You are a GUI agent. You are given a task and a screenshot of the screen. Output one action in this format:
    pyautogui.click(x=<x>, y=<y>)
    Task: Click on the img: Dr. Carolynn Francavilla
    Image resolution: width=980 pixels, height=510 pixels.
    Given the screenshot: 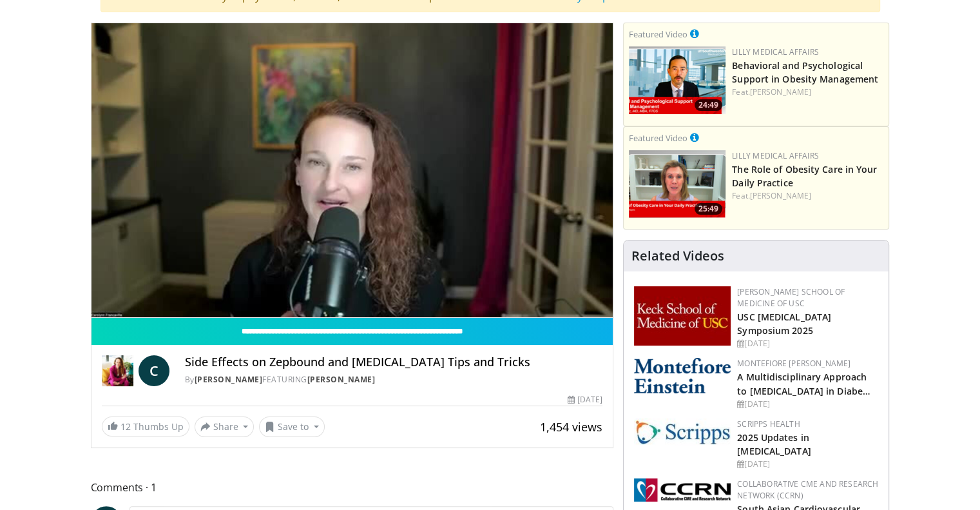 What is the action you would take?
    pyautogui.click(x=117, y=371)
    